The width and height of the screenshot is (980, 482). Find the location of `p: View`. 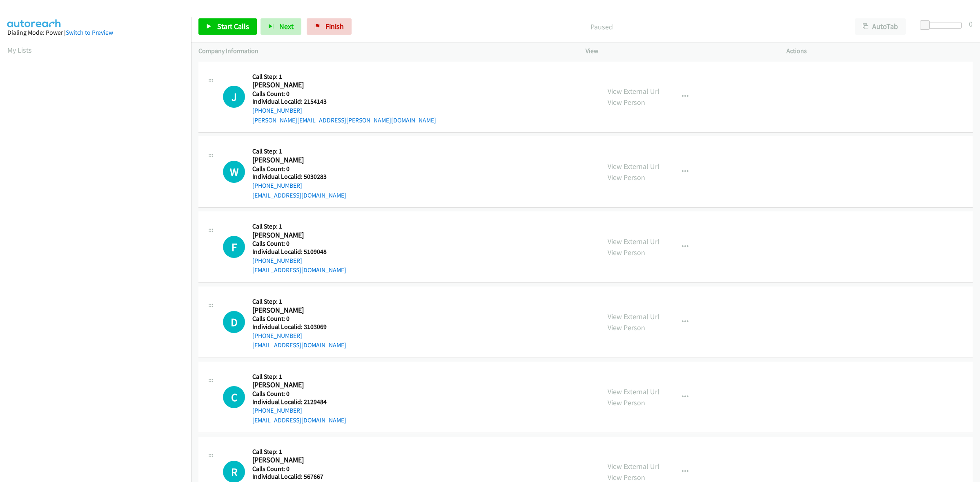

p: View is located at coordinates (679, 51).